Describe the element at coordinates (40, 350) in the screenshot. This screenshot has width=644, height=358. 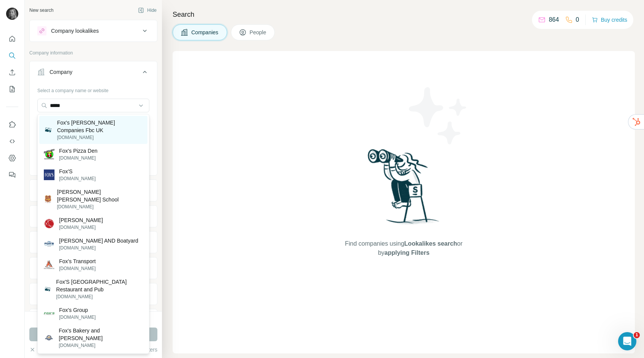
I see `button: Clear` at that location.